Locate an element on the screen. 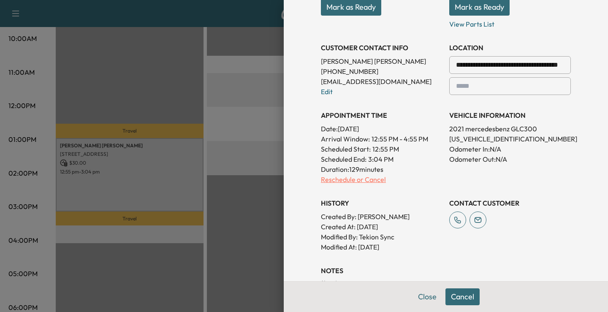  p: 12:55 PM is located at coordinates (386, 149).